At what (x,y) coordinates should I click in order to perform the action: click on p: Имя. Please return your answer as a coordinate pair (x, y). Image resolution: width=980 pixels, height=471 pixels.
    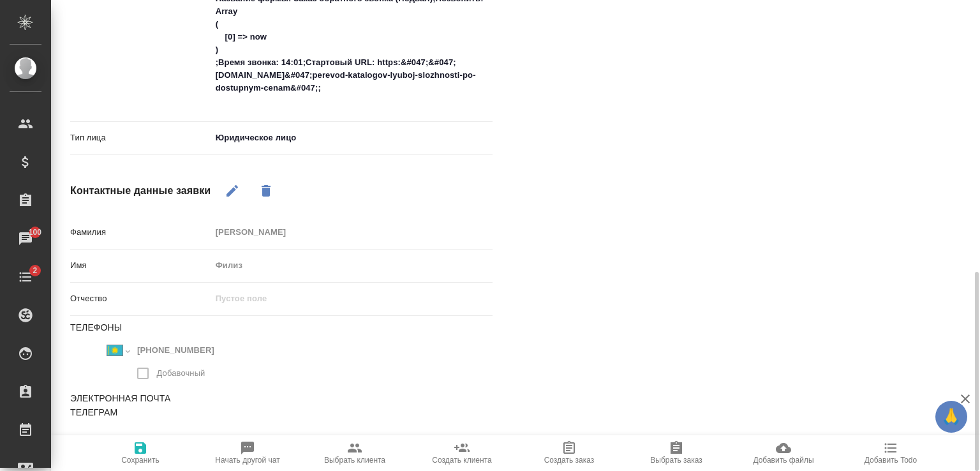
    Looking at the image, I should click on (140, 265).